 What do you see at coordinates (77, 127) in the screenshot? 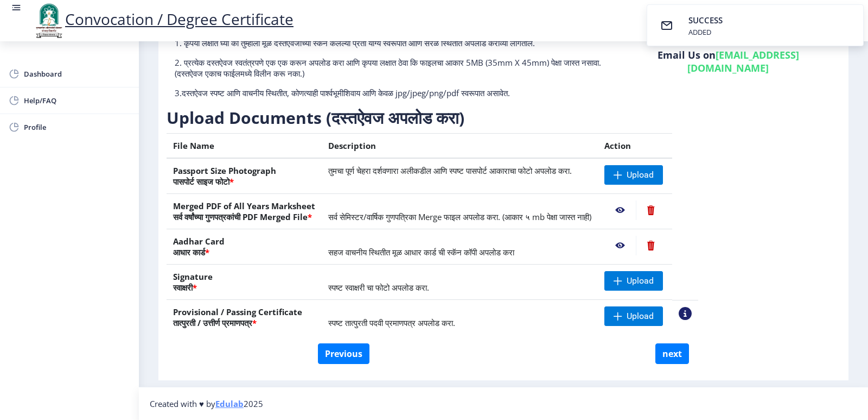
I see `span: Profile` at bounding box center [77, 127].